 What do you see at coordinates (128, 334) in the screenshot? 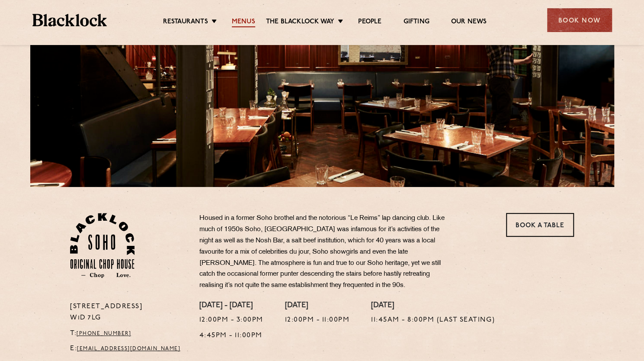
I see `p: T:` at bounding box center [128, 334].